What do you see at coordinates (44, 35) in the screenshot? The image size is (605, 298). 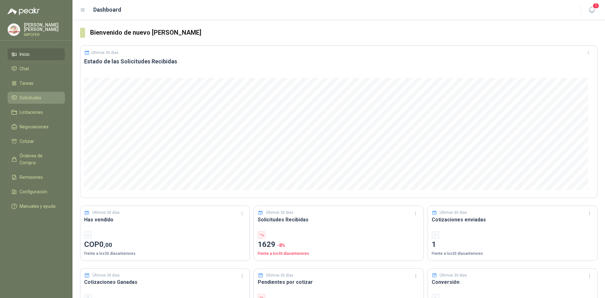 I see `p: IMPOFER` at bounding box center [44, 35].